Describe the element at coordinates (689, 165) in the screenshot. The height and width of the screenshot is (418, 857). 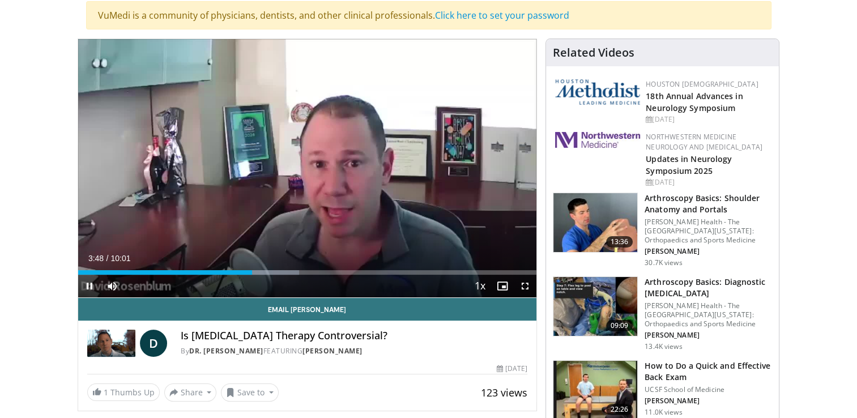
I see `a: Updates in Neurology Symposium 2025` at that location.